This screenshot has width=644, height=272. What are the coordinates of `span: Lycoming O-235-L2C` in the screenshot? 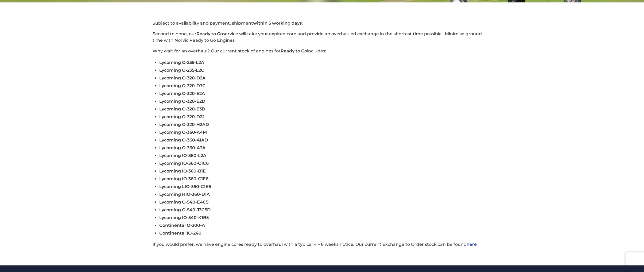 It's located at (182, 70).